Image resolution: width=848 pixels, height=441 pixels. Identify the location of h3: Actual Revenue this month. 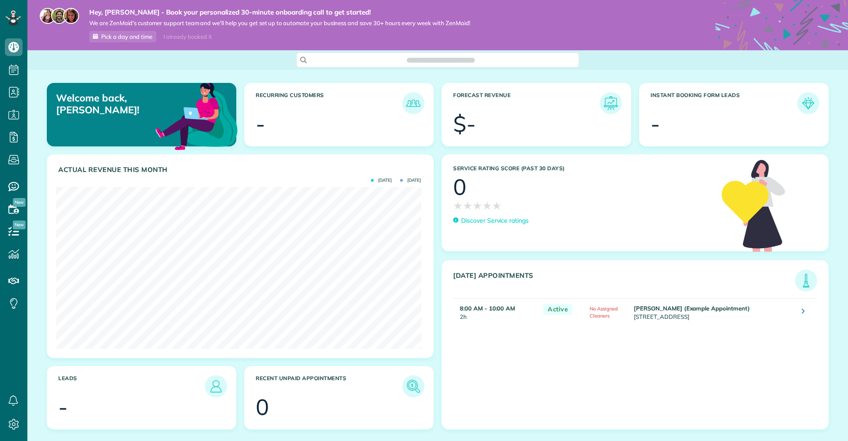
(241, 170).